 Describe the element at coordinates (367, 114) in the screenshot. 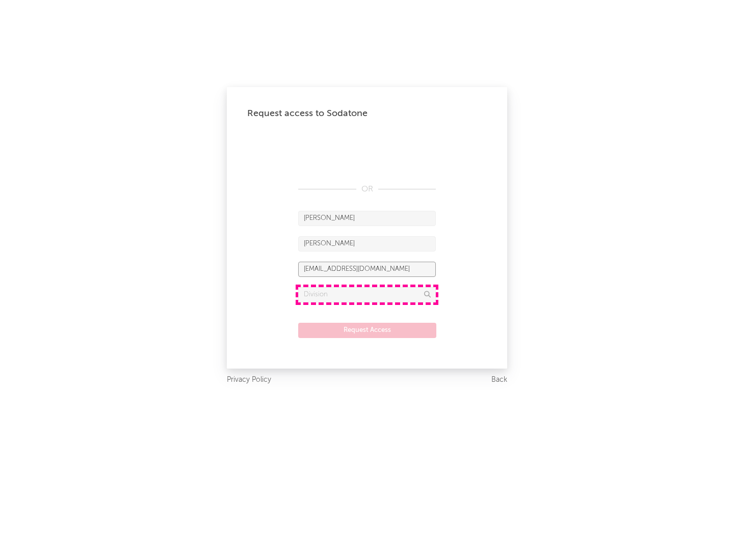

I see `div: Request access to Sodatone` at that location.